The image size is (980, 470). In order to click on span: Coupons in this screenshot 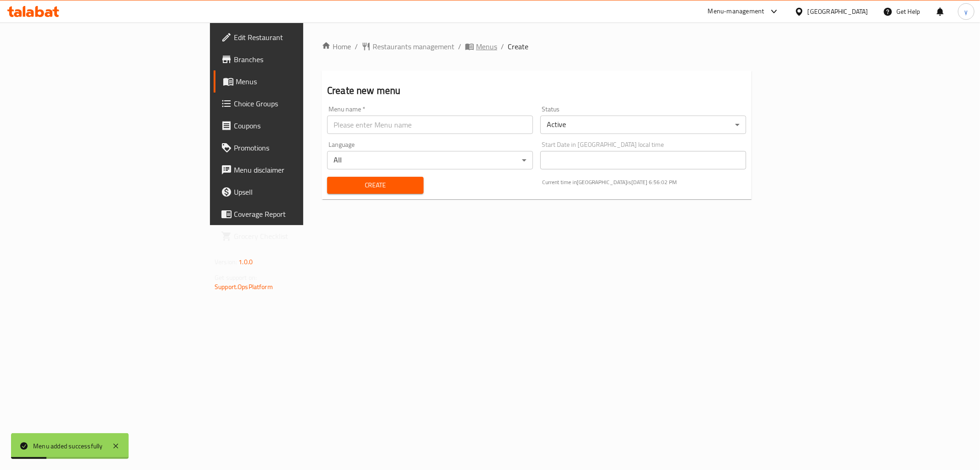, I will do `click(300, 126)`.